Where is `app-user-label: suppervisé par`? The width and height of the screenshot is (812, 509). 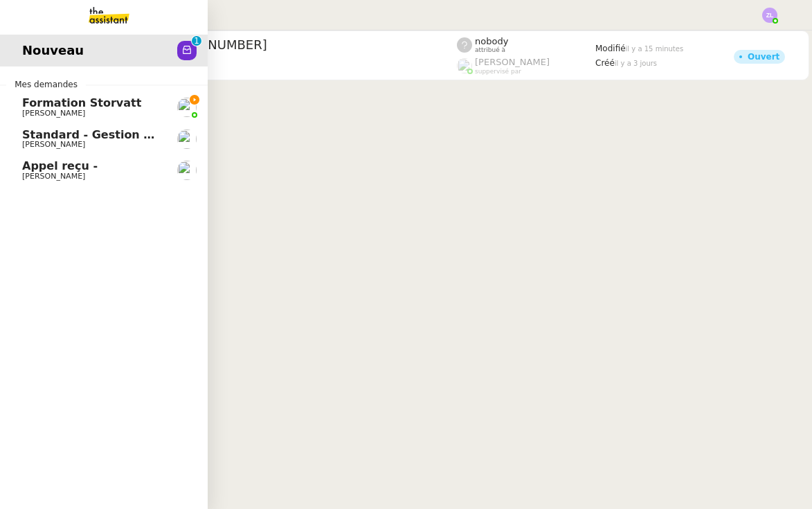
app-user-label: suppervisé par is located at coordinates (526, 66).